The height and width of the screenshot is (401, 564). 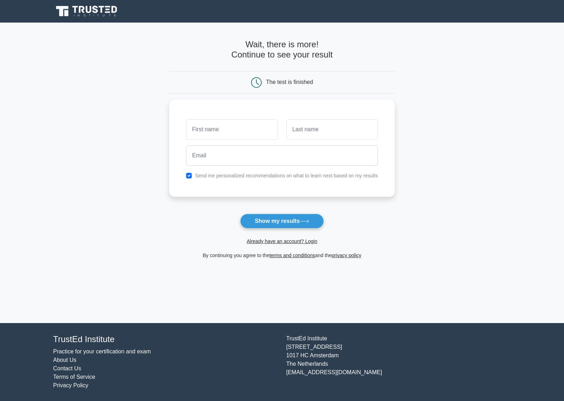 What do you see at coordinates (74, 377) in the screenshot?
I see `a: Terms of Service` at bounding box center [74, 377].